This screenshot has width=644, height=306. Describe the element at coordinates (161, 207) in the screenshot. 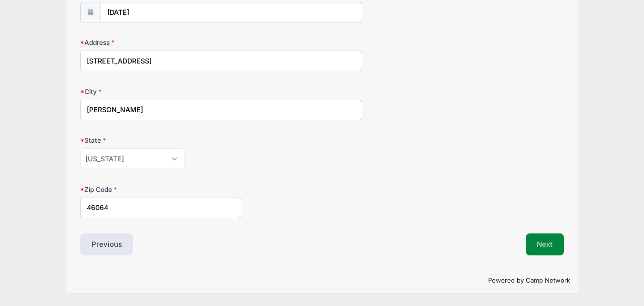

I see `input: xxxxx` at that location.